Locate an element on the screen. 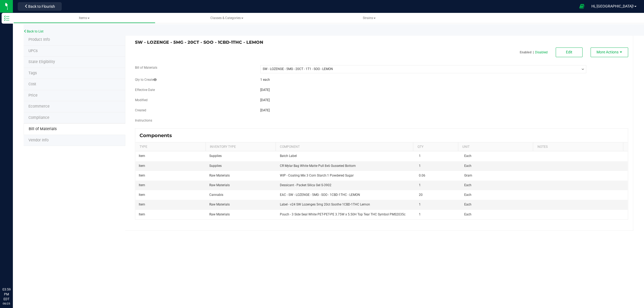 The height and width of the screenshot is (308, 644). th: Notes is located at coordinates (578, 147).